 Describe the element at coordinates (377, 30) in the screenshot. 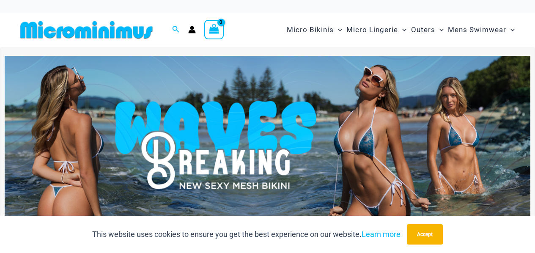

I see `a: Micro LingerieMenu ToggleMenu Toggle` at that location.